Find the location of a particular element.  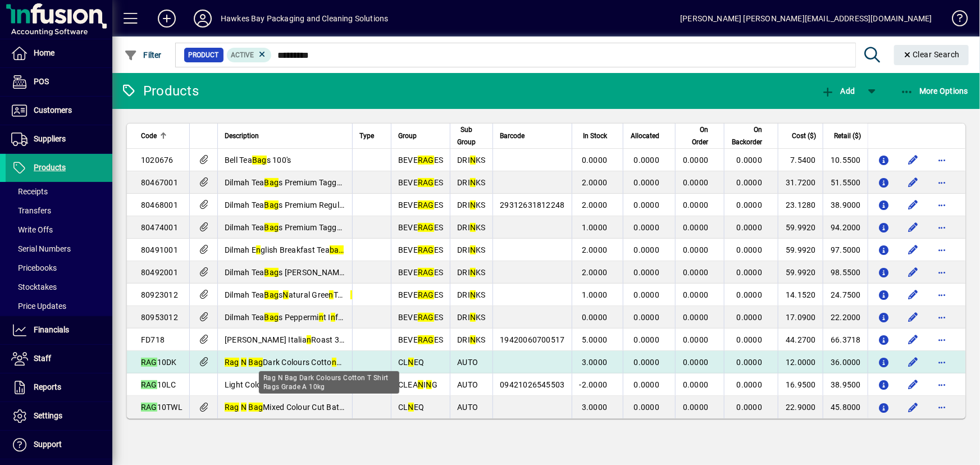

span: POS is located at coordinates (41, 82).